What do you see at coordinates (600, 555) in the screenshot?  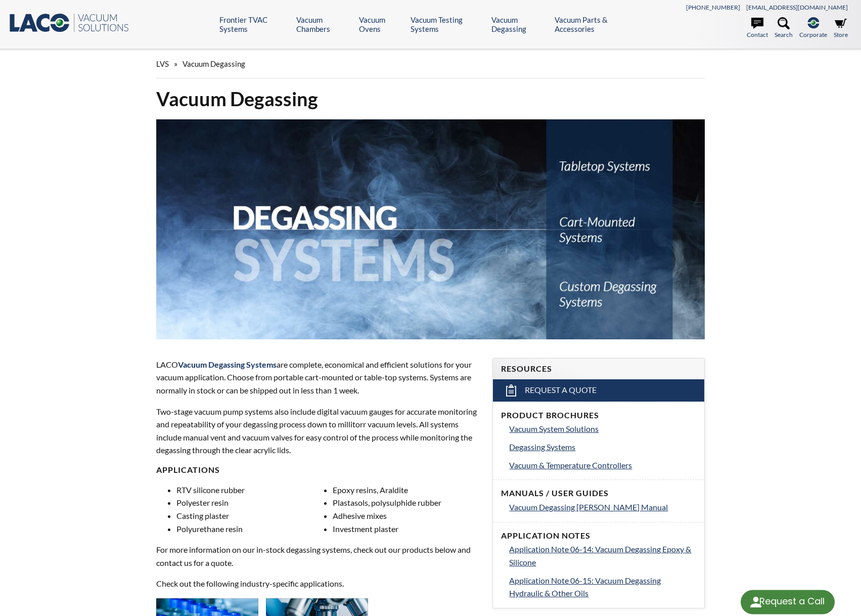 I see `span: Application Note 06-14: Vacuum Degassing Epoxy & Silicone` at bounding box center [600, 555].